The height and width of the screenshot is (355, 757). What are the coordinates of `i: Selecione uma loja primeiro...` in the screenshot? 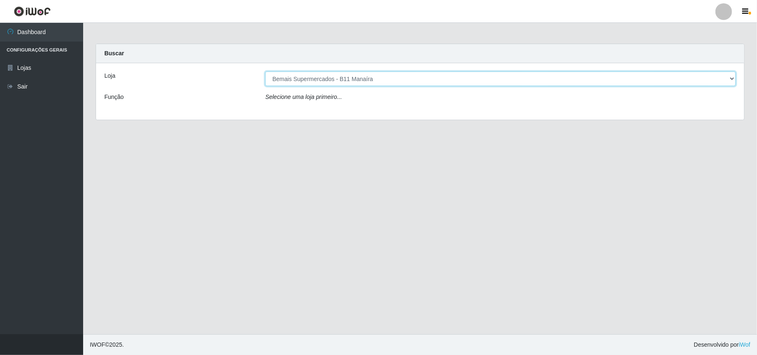 It's located at (303, 97).